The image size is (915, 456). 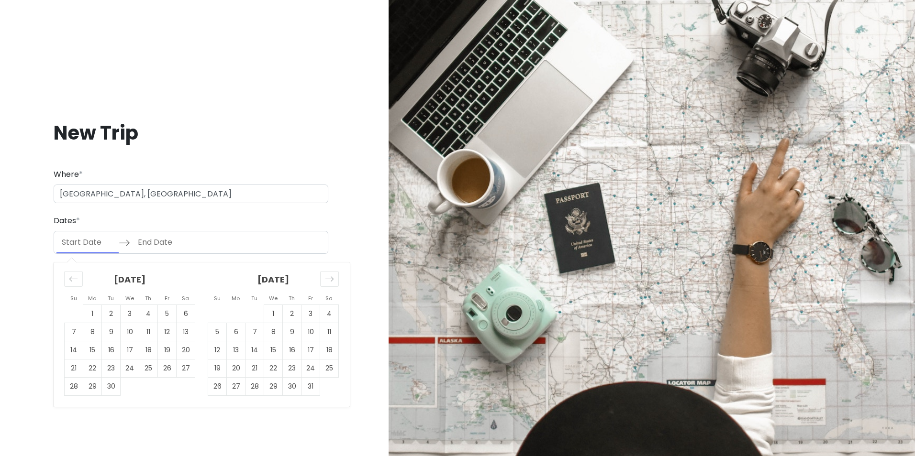 I want to click on td: Choose Friday, September 12, 2025 as your check-in date. It’s available., so click(x=167, y=332).